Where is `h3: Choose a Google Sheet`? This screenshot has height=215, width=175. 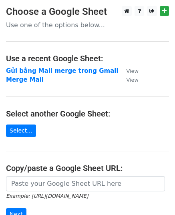
h3: Choose a Google Sheet is located at coordinates (87, 12).